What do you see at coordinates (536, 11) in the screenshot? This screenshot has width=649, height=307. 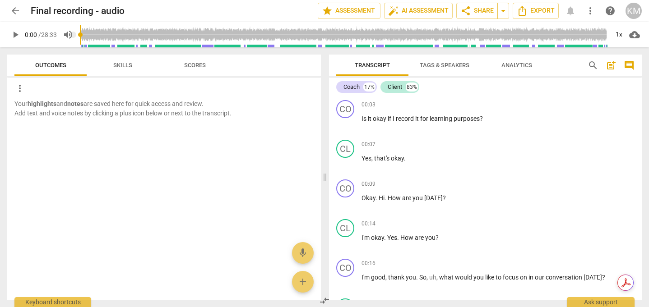 I see `button: Export` at bounding box center [536, 11].